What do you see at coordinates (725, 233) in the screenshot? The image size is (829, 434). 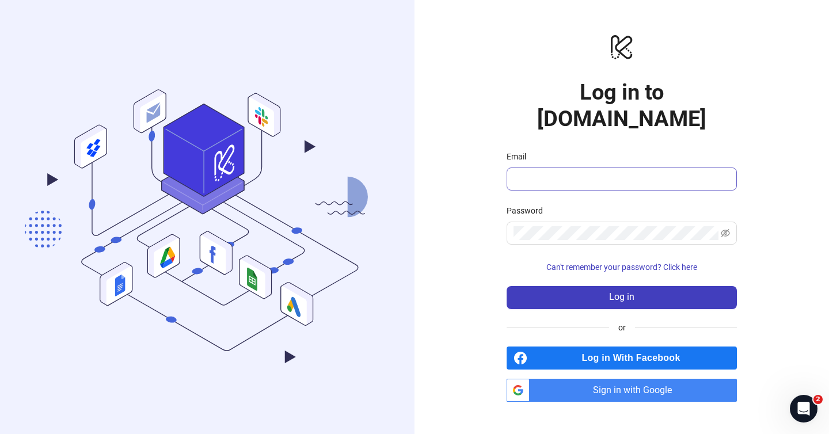 I see `span: eye-invisible` at bounding box center [725, 233].